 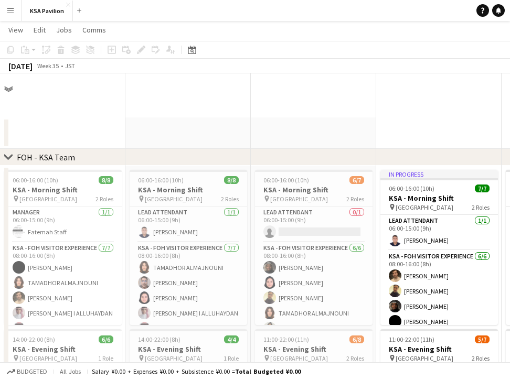 What do you see at coordinates (16, 30) in the screenshot?
I see `span: View` at bounding box center [16, 30].